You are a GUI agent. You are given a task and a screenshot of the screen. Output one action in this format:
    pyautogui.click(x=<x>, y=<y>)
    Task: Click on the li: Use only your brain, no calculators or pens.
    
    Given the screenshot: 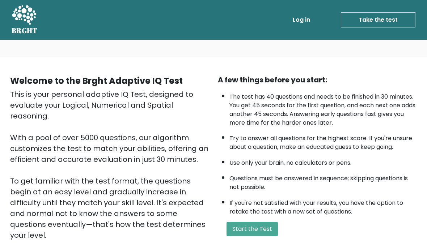 What is the action you would take?
    pyautogui.click(x=323, y=161)
    